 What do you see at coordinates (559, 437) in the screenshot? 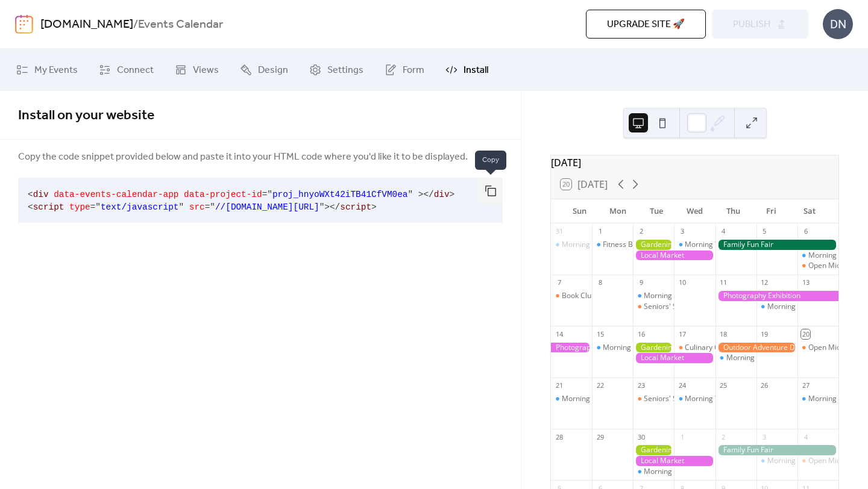
I see `div: 28` at bounding box center [559, 437].